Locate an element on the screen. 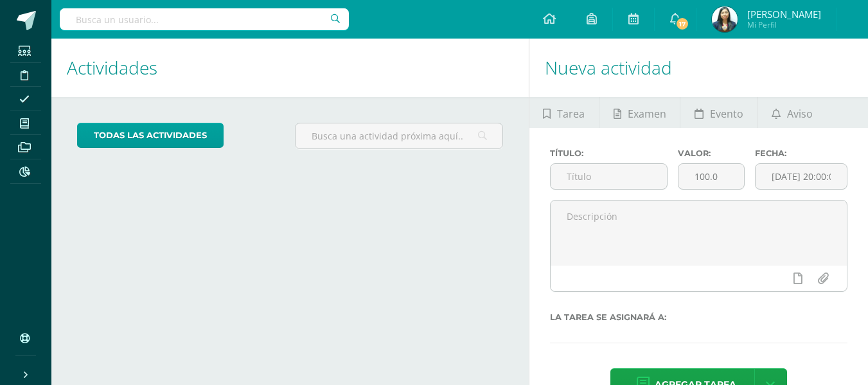  span: Examen is located at coordinates (647, 114).